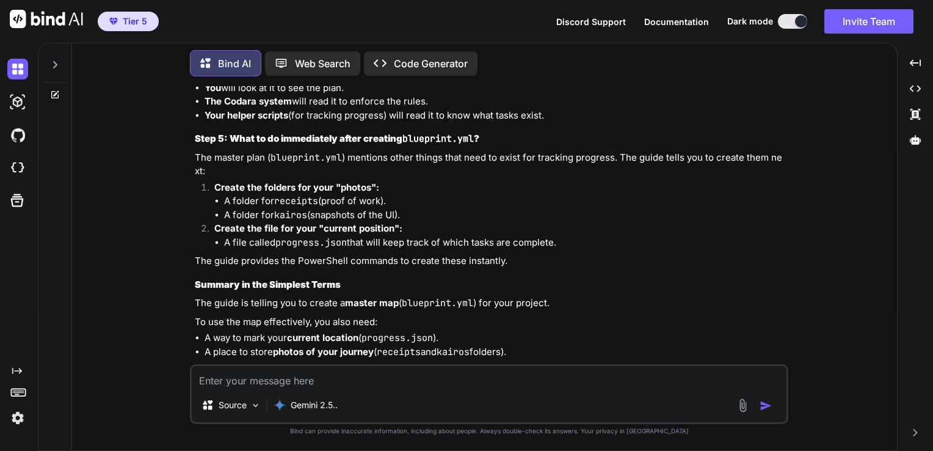 This screenshot has height=451, width=933. Describe the element at coordinates (490, 322) in the screenshot. I see `p: To use the map effectively, you also need:` at that location.